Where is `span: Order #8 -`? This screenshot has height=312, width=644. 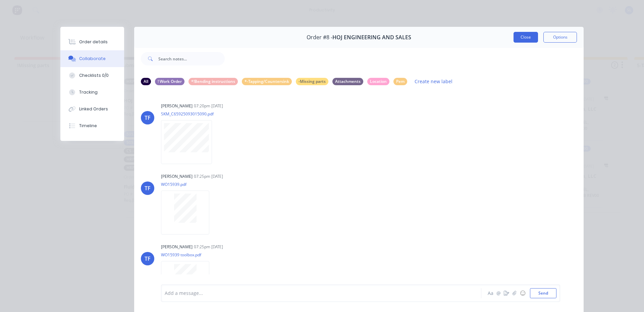 span: Order #8 - is located at coordinates (319, 37).